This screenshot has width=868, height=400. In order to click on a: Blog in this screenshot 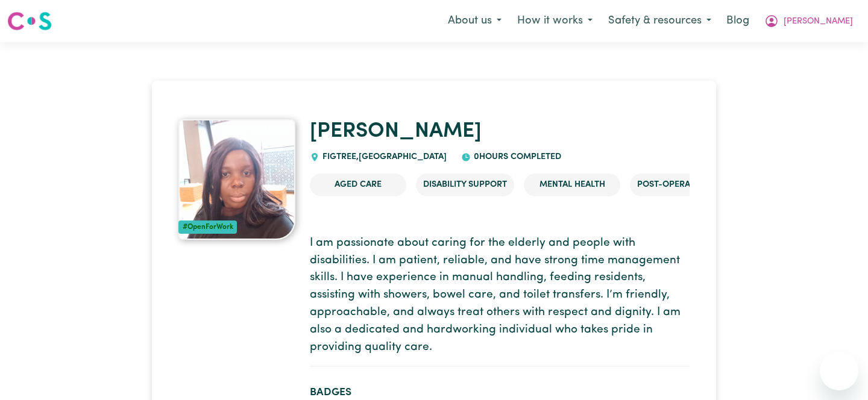, I will do `click(738, 21)`.